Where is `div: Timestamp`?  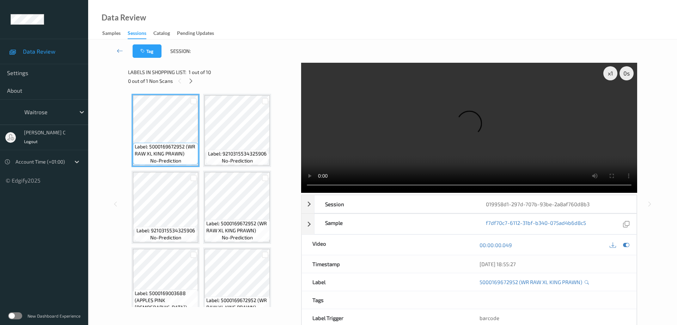 div: Timestamp is located at coordinates (385, 264).